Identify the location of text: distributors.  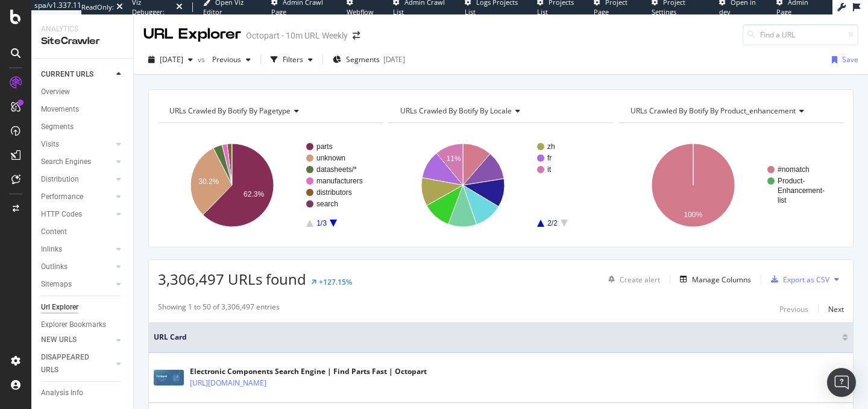
(334, 193).